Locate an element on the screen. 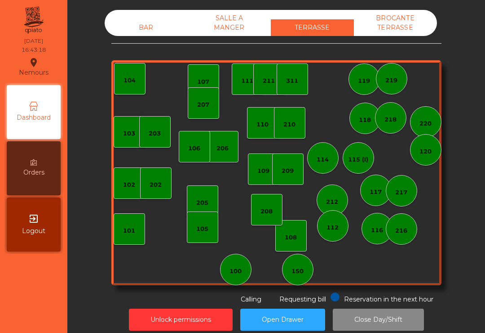 This screenshot has width=485, height=333. div: 211 is located at coordinates (269, 81).